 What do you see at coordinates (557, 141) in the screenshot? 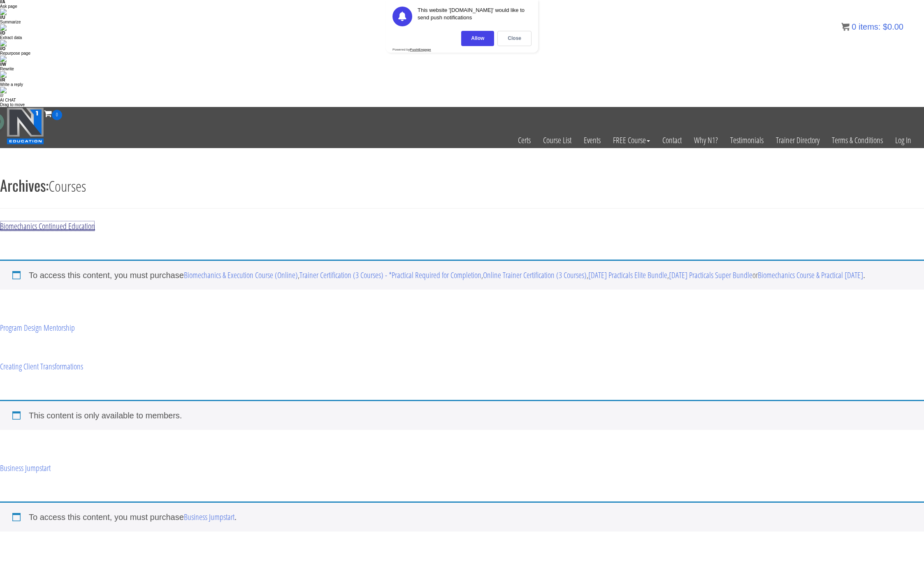
I see `a: Course List` at bounding box center [557, 141].